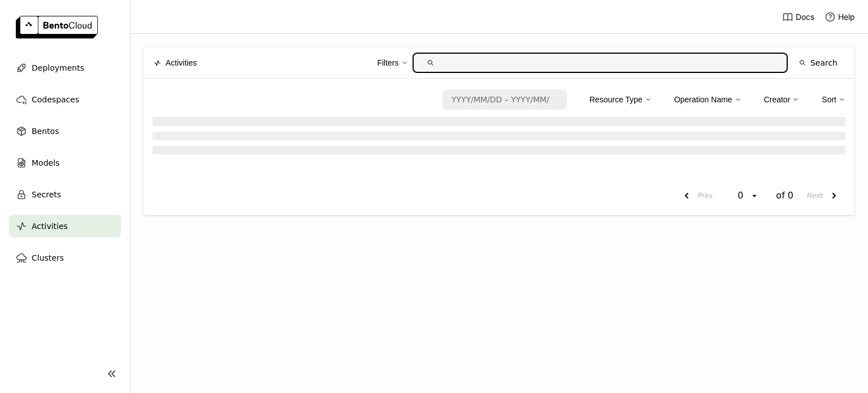 Image resolution: width=868 pixels, height=393 pixels. Describe the element at coordinates (56, 99) in the screenshot. I see `span: Codespaces` at that location.